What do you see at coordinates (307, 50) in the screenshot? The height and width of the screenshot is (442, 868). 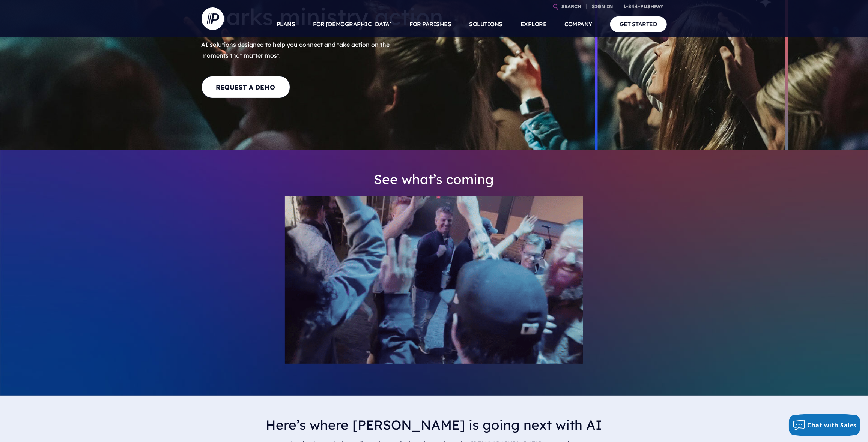 I see `span: AI solutions designed to help you connect and take action on the moments that matter most.` at bounding box center [307, 50].